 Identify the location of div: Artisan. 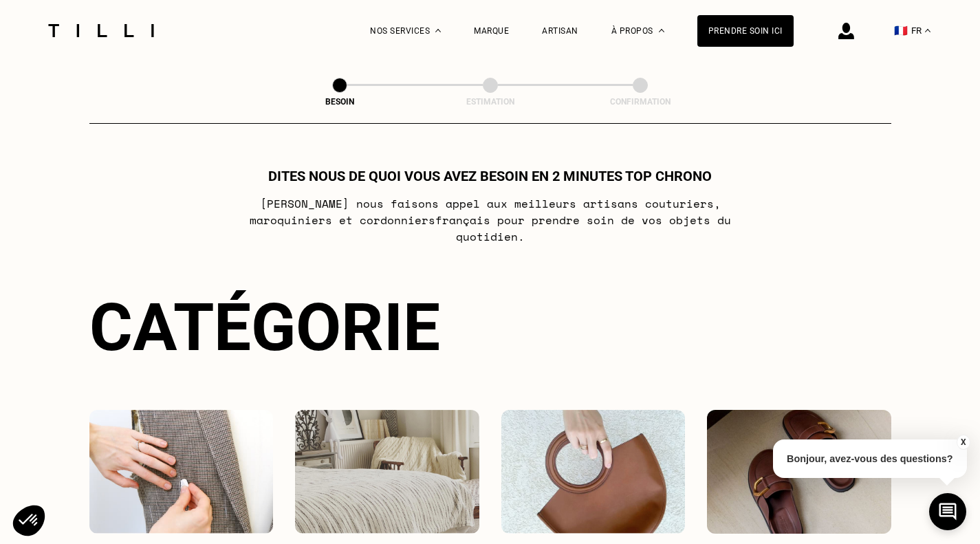
(560, 31).